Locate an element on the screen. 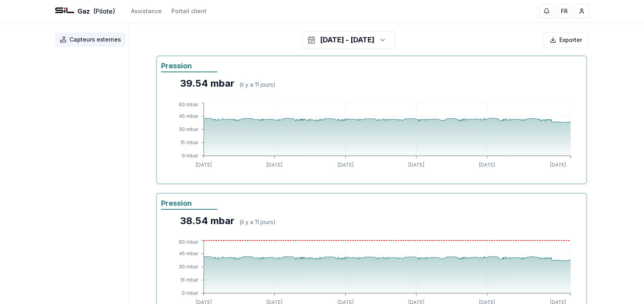 Image resolution: width=644 pixels, height=304 pixels. img: SIL - Gaz Logo is located at coordinates (65, 11).